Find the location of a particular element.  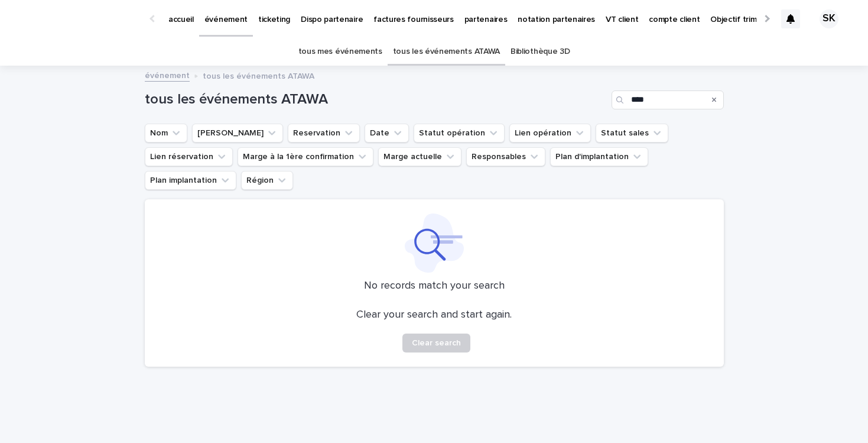

button: Lien opération is located at coordinates (550, 133).